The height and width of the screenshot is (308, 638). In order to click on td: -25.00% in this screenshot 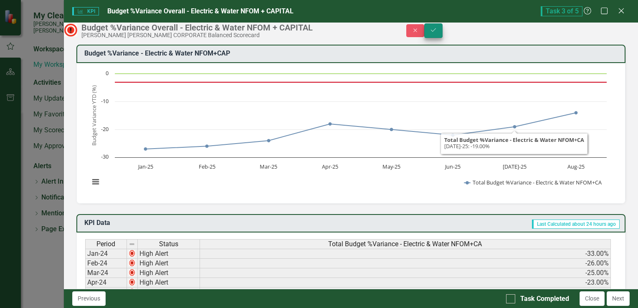, I will do `click(405, 273)`.